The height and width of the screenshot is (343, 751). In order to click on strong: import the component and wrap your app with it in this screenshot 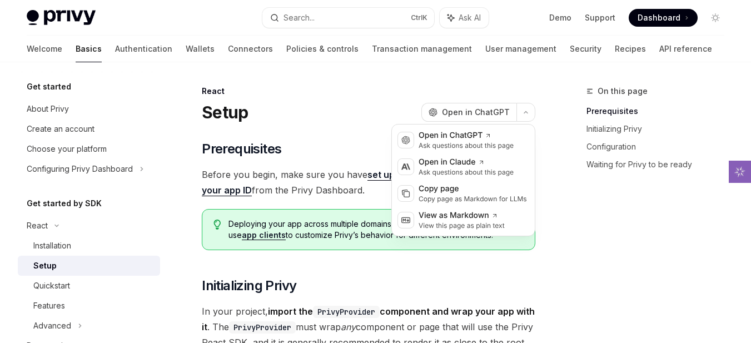, I will do `click(368, 319)`.